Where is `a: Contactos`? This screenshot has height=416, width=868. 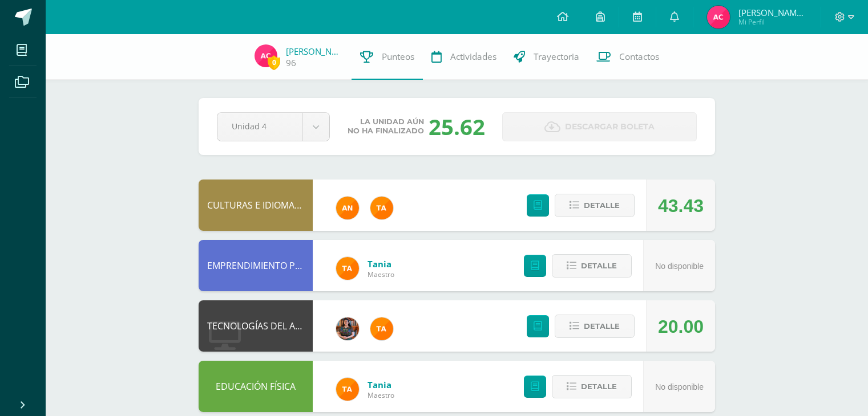 a: Contactos is located at coordinates (628, 57).